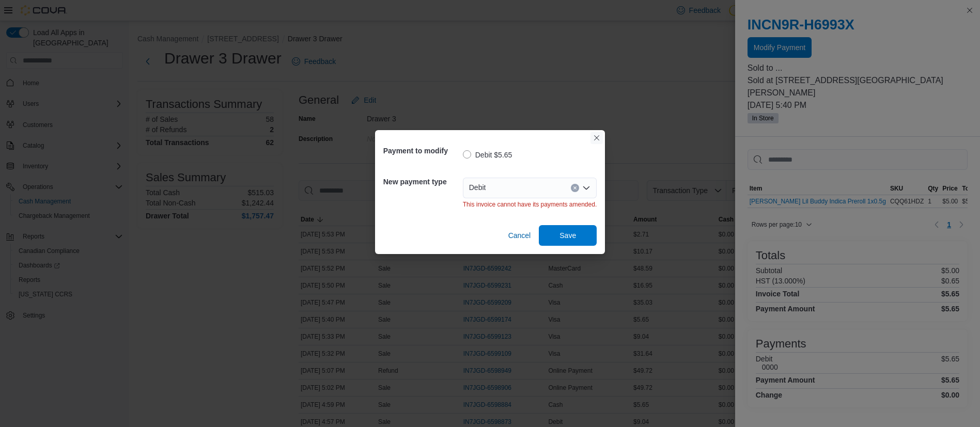  What do you see at coordinates (529, 204) in the screenshot?
I see `div: This invoice cannot have its payments amended.` at bounding box center [529, 204].